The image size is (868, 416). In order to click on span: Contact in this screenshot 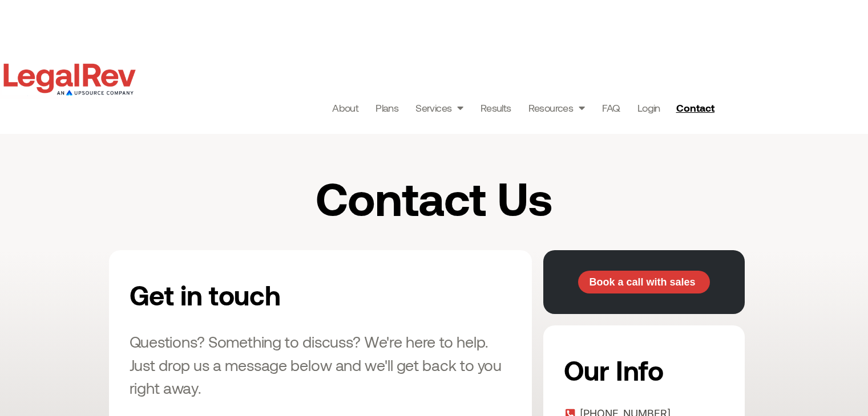, I will do `click(695, 108)`.